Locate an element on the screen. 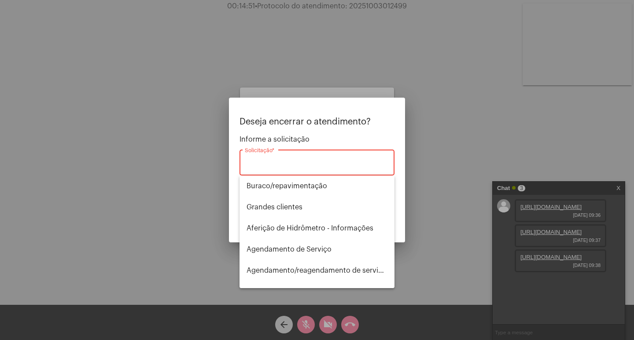  span: Alterar nome do usuário na fatura is located at coordinates (317, 292).